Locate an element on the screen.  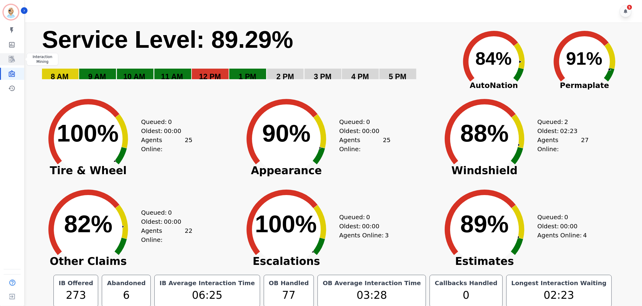
text: 12 PM is located at coordinates (210, 76).